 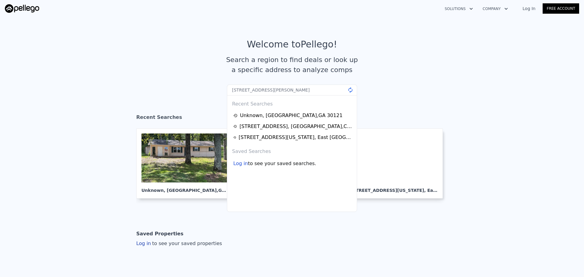 What do you see at coordinates (282, 164) in the screenshot?
I see `span: to see your saved searches.` at bounding box center [282, 164].